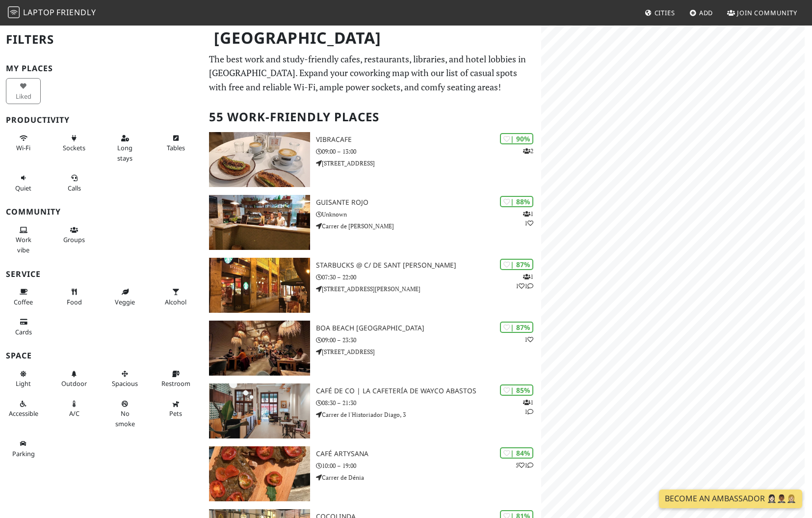 The width and height of the screenshot is (812, 518). I want to click on button: Outdoor, so click(73, 378).